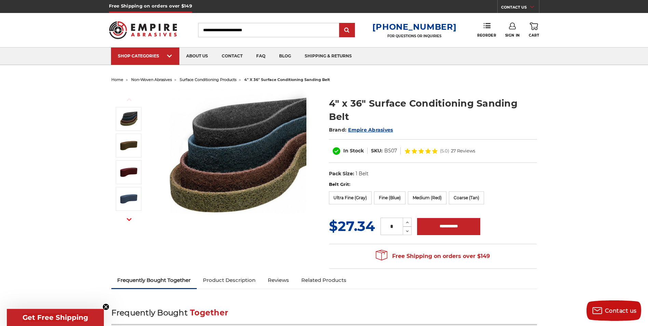 The width and height of the screenshot is (648, 326). I want to click on span: Cart, so click(534, 35).